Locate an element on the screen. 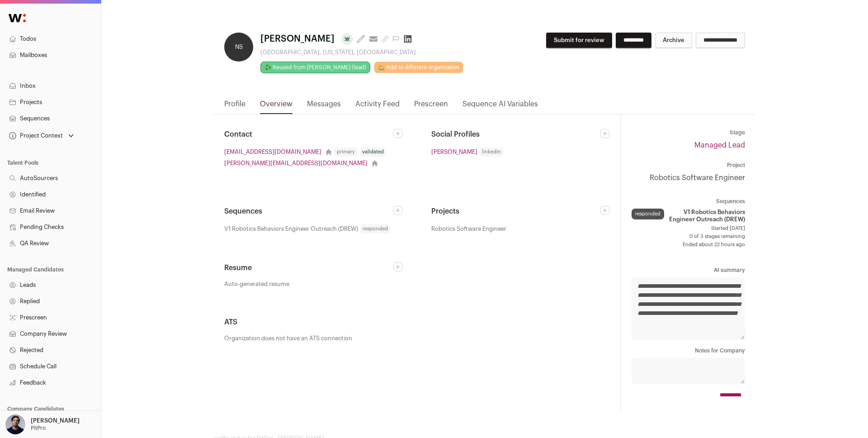 This screenshot has height=438, width=868. img: Wellfound is located at coordinates (17, 18).